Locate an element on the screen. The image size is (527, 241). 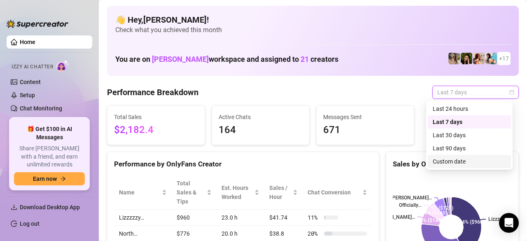
img: emilylou (@emilyylouu) is located at coordinates (454, 58).